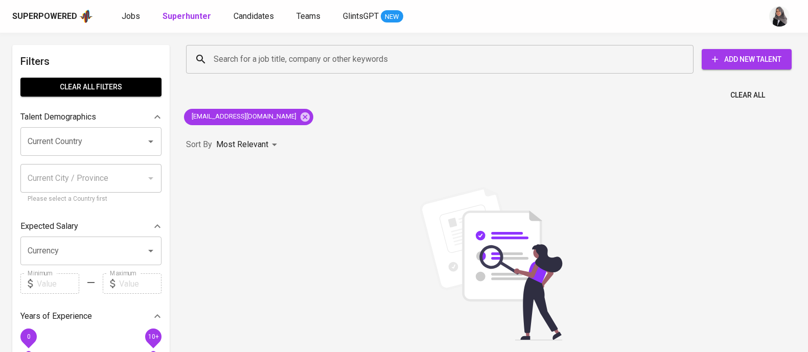 The width and height of the screenshot is (808, 352). I want to click on div: Talent Demographics, so click(91, 117).